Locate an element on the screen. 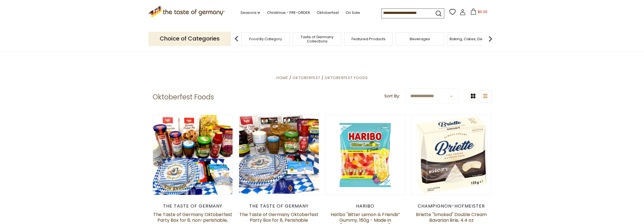 The height and width of the screenshot is (224, 644). img: previous arrow is located at coordinates (237, 39).